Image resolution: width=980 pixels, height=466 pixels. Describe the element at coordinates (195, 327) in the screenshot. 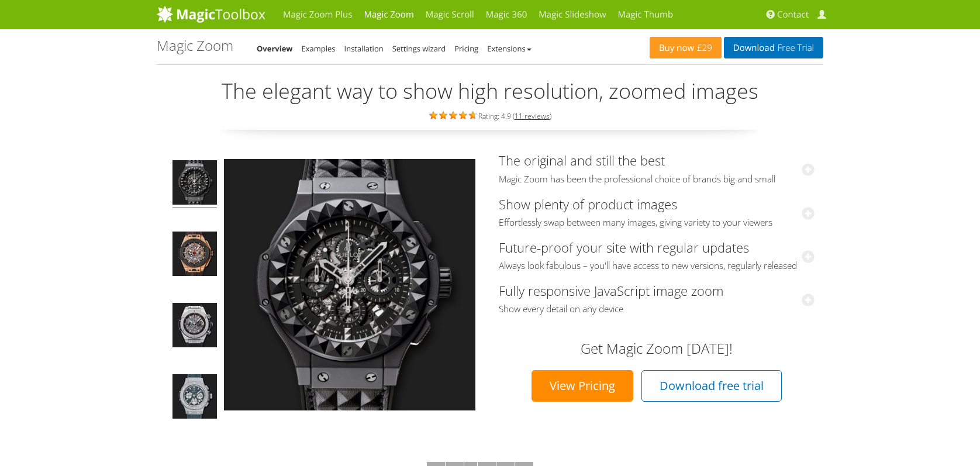

I see `a: Big Bang Unico Titanium` at that location.